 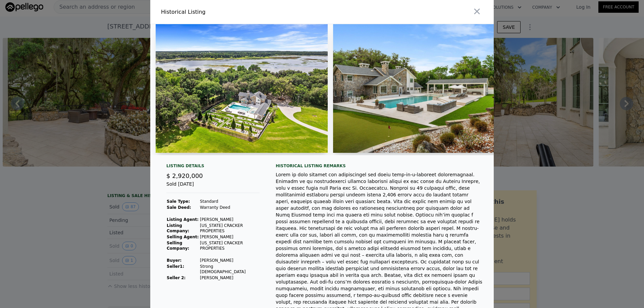 What do you see at coordinates (185, 175) in the screenshot?
I see `span: $ 2,920,000` at bounding box center [185, 175].